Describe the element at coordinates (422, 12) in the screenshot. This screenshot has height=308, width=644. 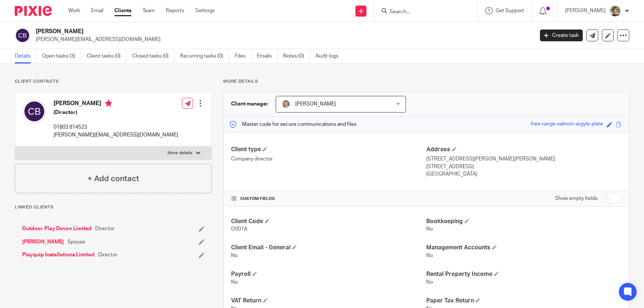
I see `input: Search` at that location.